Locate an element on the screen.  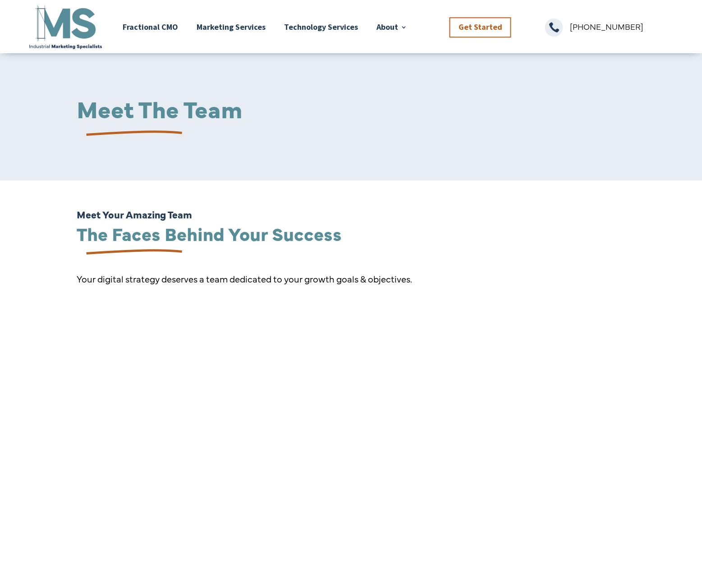
a: About is located at coordinates (392, 27).